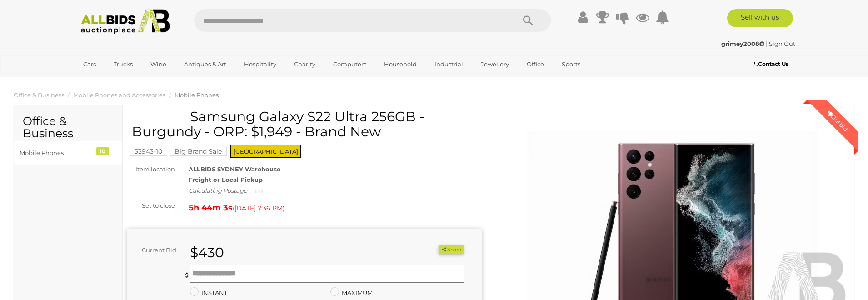  Describe the element at coordinates (68, 127) in the screenshot. I see `h2: Office & Business` at that location.